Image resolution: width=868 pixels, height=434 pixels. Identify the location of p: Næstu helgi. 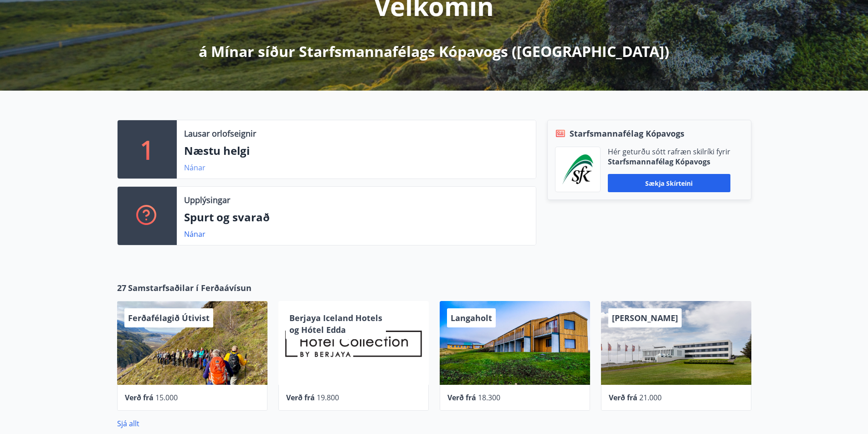
(357, 151).